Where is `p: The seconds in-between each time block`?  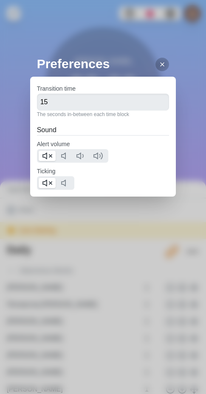 p: The seconds in-between each time block is located at coordinates (103, 114).